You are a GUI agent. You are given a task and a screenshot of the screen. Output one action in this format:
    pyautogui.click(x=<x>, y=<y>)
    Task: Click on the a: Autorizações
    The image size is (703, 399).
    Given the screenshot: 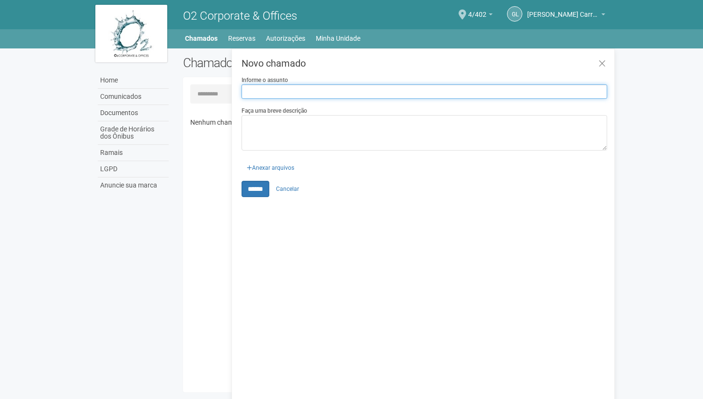 What is the action you would take?
    pyautogui.click(x=286, y=38)
    